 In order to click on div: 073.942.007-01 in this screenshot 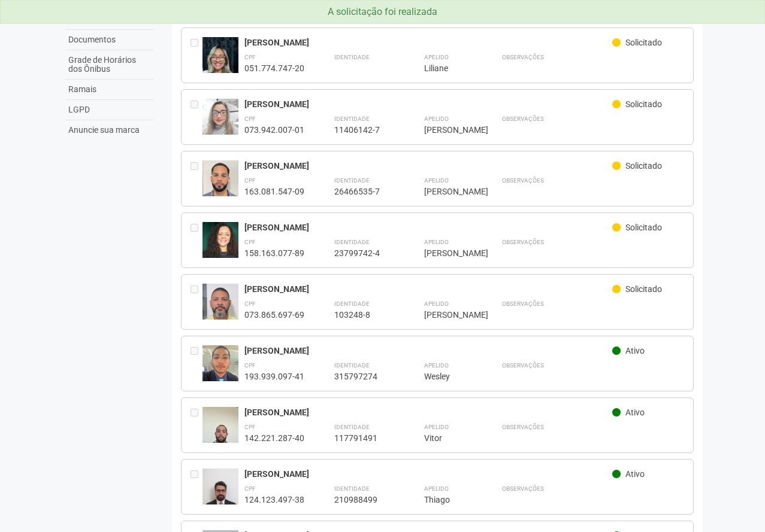, I will do `click(275, 130)`.